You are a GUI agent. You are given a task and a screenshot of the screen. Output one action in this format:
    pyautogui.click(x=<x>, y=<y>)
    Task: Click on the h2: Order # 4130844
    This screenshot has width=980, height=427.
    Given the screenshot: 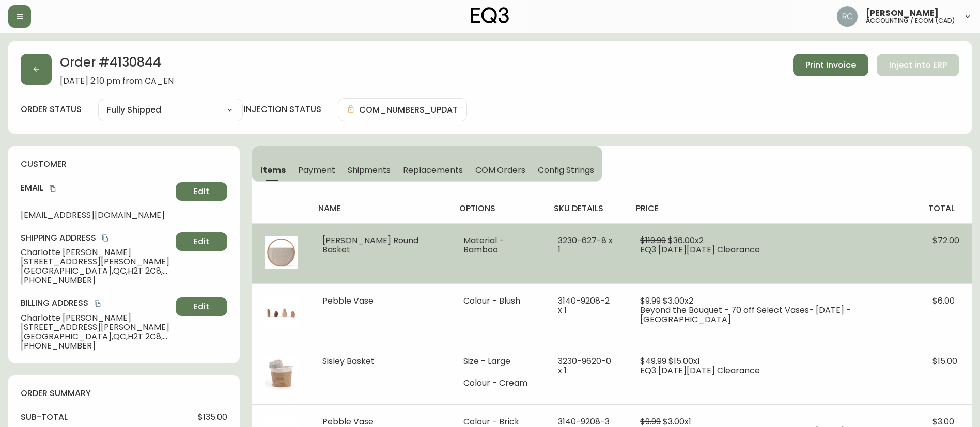 What is the action you would take?
    pyautogui.click(x=117, y=65)
    